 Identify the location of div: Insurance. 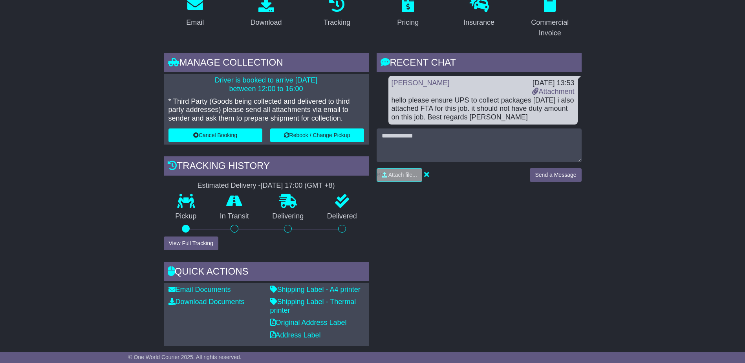
(479, 22).